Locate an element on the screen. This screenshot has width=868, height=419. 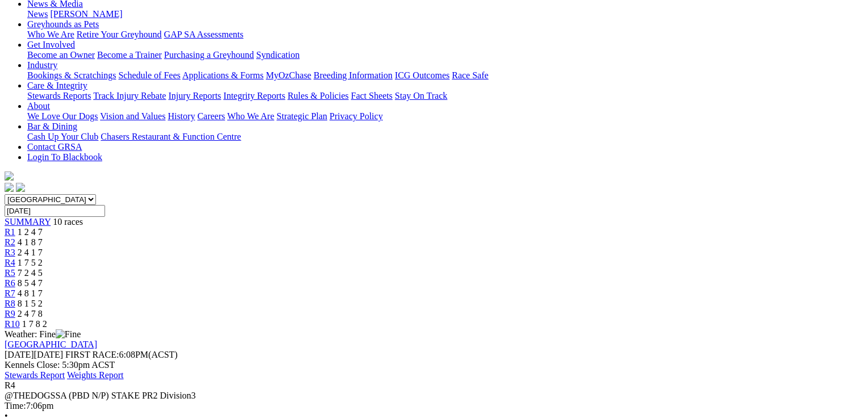
a: News is located at coordinates (38, 14).